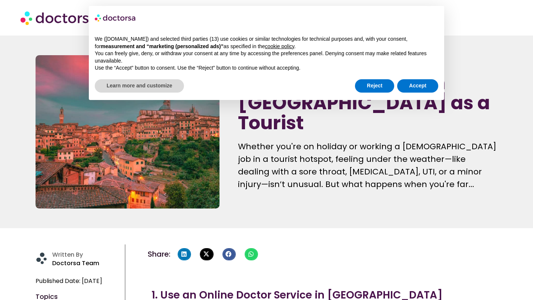 The width and height of the screenshot is (533, 300). Describe the element at coordinates (78, 297) in the screenshot. I see `h4: Topics` at that location.